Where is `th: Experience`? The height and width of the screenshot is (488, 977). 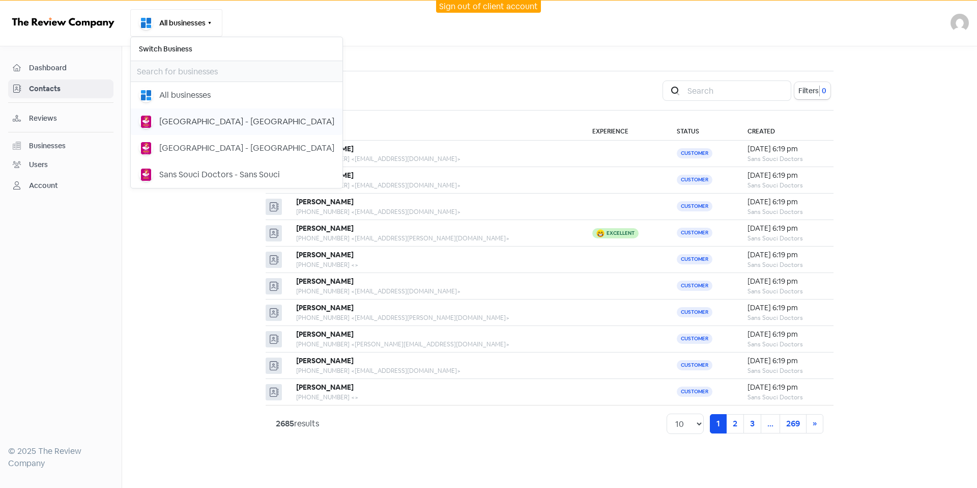 th: Experience is located at coordinates (625, 131).